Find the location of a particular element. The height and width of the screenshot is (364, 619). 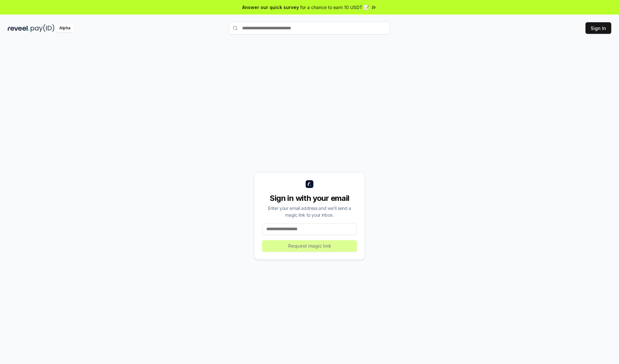

div: Sign in with your email is located at coordinates (310, 199).